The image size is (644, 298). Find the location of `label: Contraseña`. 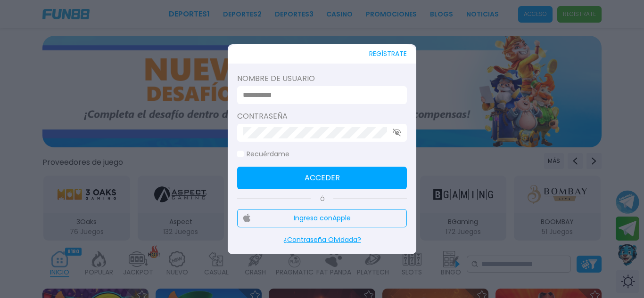

label: Contraseña is located at coordinates (322, 116).